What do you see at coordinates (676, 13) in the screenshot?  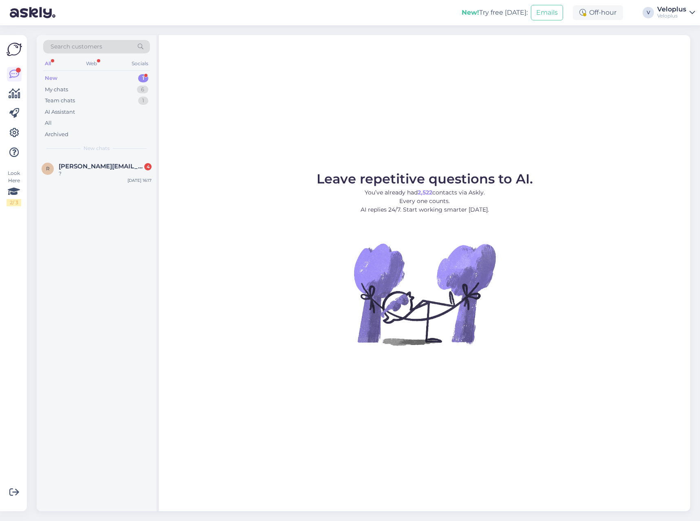 I see `a: VeloplusVeloplus` at bounding box center [676, 13].